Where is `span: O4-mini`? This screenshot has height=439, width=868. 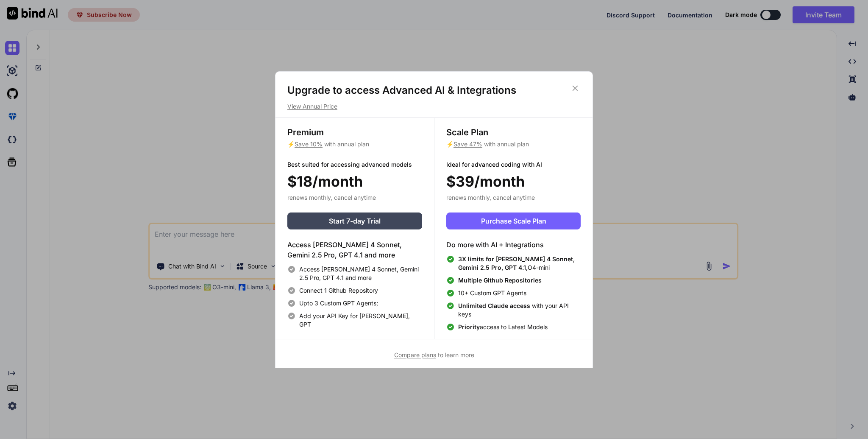 span: O4-mini is located at coordinates (519, 264).